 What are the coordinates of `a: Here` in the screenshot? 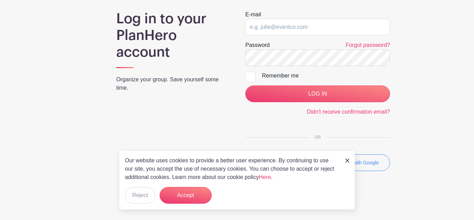 It's located at (265, 177).